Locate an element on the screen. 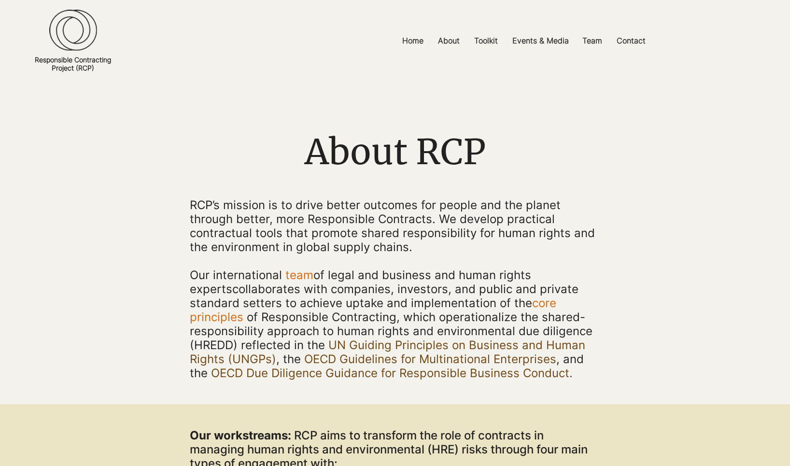 This screenshot has width=790, height=466. span: About RCP is located at coordinates (395, 152).